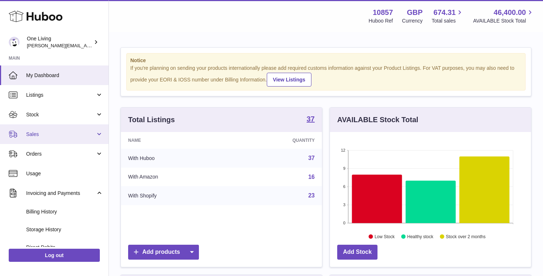 The height and width of the screenshot is (276, 543). Describe the element at coordinates (176, 158) in the screenshot. I see `td: With Huboo` at that location.